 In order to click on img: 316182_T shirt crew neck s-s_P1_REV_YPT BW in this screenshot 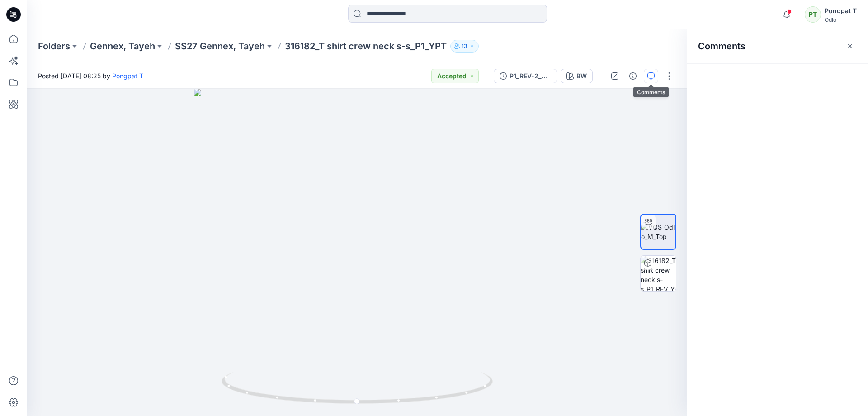, I will do `click(658, 273)`.